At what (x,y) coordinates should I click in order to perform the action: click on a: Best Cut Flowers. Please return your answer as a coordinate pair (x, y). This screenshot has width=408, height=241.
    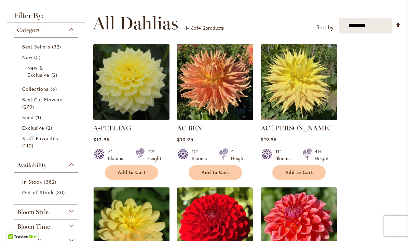
    Looking at the image, I should click on (47, 103).